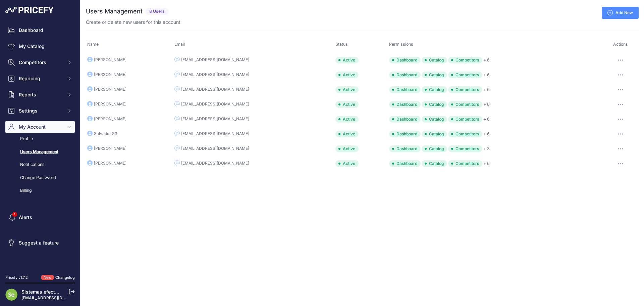 This screenshot has width=644, height=306. Describe the element at coordinates (40, 178) in the screenshot. I see `a: Change Password` at that location.